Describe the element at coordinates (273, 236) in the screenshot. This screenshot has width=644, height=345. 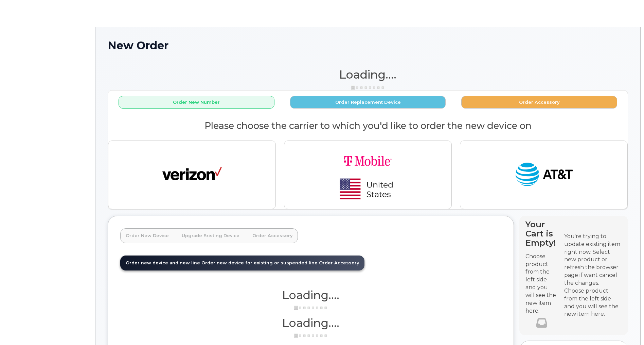
I see `a: Order Accessory` at that location.